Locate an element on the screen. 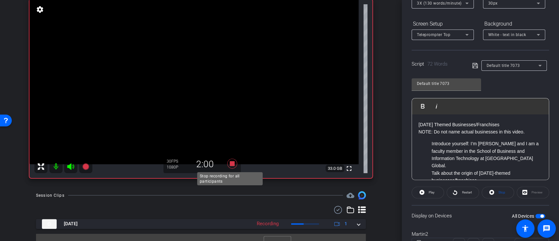  button: Bold (Ctrl+B) is located at coordinates (423, 106).